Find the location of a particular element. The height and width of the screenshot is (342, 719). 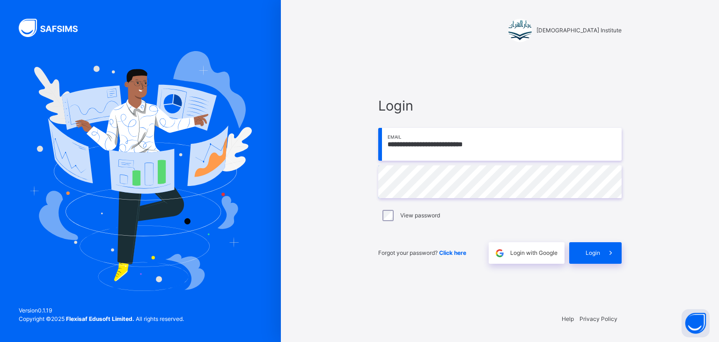

a: Click here is located at coordinates (453, 252).